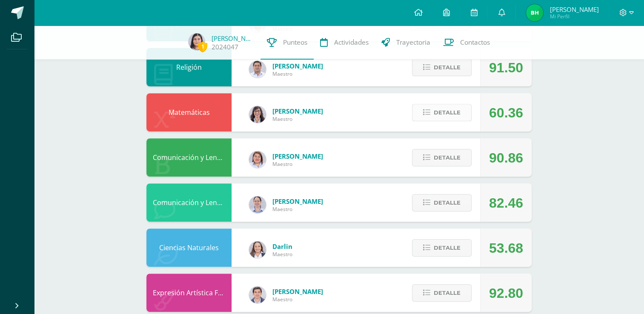 The width and height of the screenshot is (644, 314). I want to click on div: 90.86, so click(506, 158).